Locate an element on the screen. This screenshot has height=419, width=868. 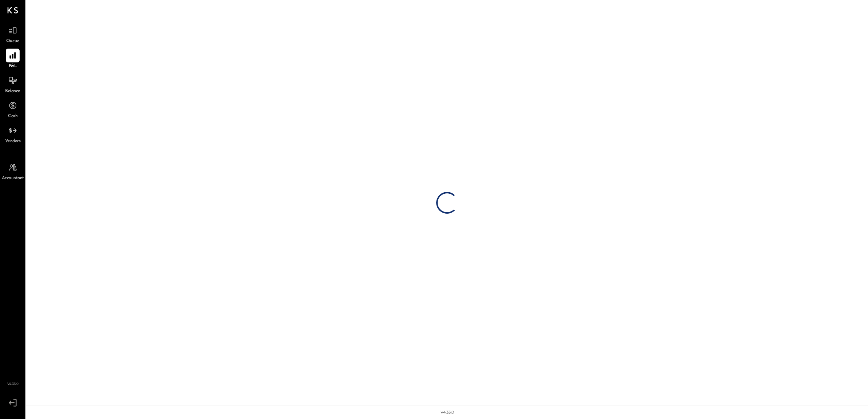
a: Vendors is located at coordinates (13, 134).